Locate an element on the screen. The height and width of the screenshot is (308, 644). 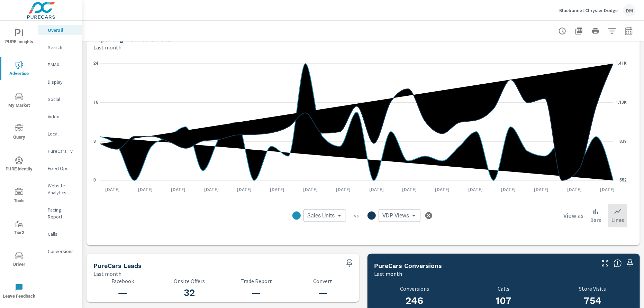
p: Bluebonnet Chrysler Dodge is located at coordinates (588, 11).